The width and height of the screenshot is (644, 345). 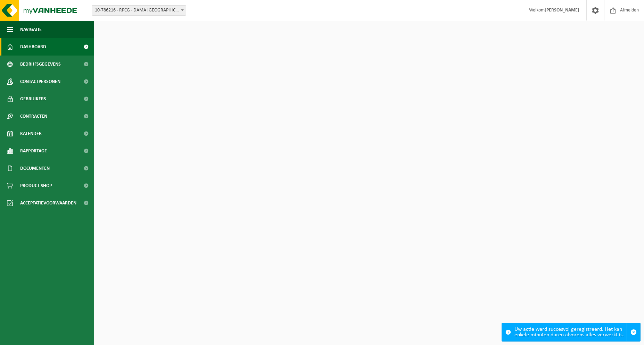 I want to click on span: Contactpersonen, so click(x=40, y=81).